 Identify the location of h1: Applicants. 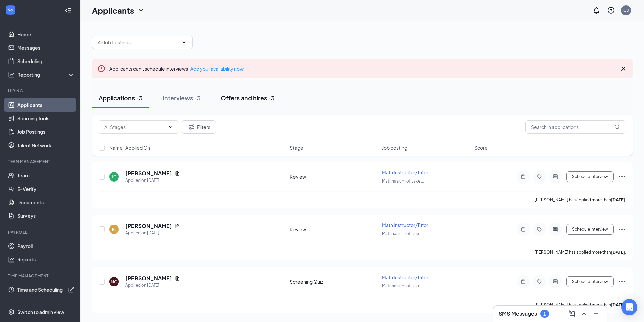
(113, 10).